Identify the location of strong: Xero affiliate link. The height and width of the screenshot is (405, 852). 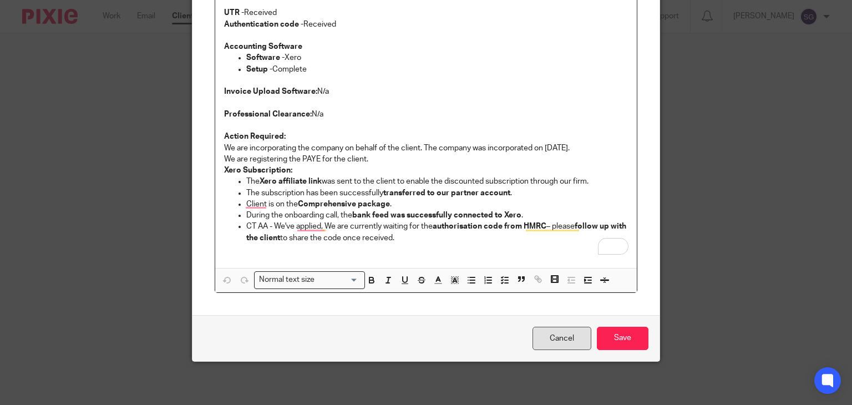
(290, 181).